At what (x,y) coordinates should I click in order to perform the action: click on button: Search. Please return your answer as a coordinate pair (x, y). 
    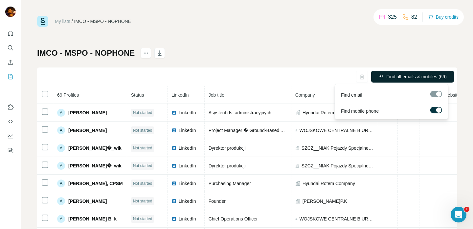
    Looking at the image, I should click on (11, 48).